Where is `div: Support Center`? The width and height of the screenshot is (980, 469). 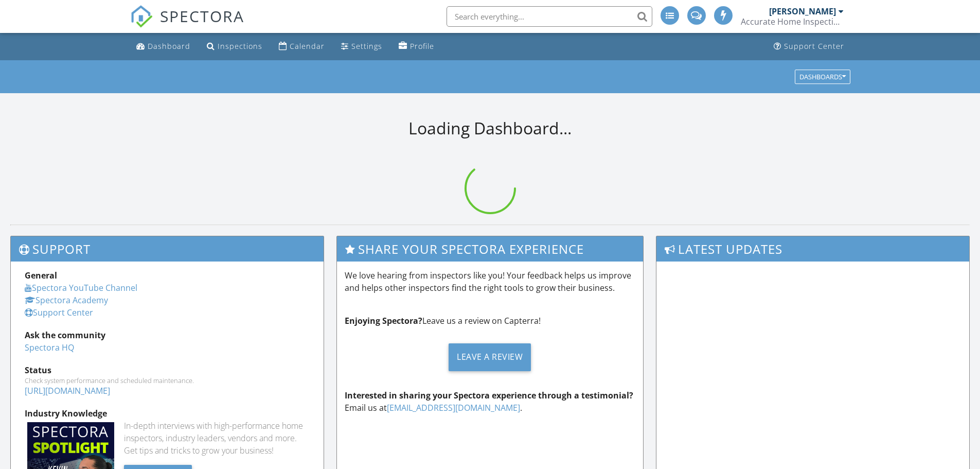
div: Support Center is located at coordinates (814, 46).